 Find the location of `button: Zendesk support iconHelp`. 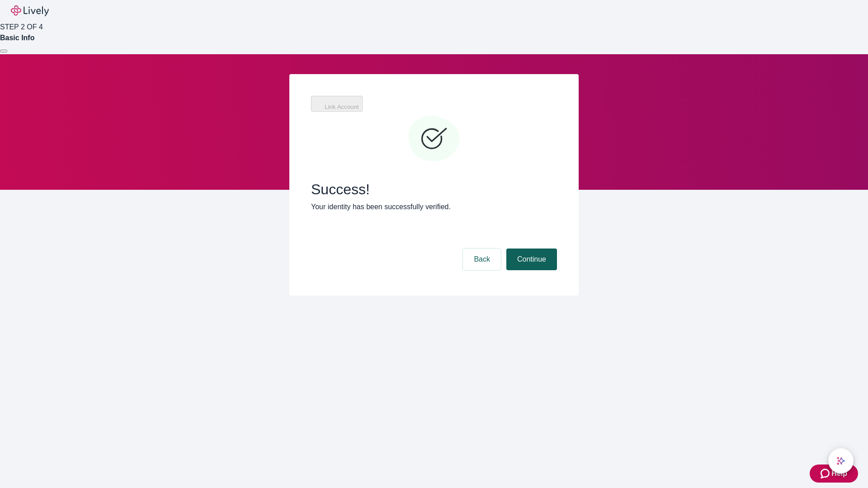

button: Zendesk support iconHelp is located at coordinates (834, 474).